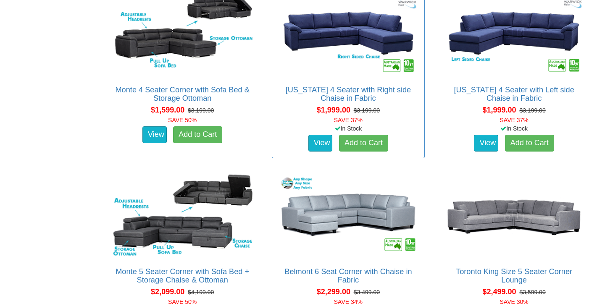 This screenshot has width=597, height=306. Describe the element at coordinates (168, 110) in the screenshot. I see `span: $1,599.00` at that location.